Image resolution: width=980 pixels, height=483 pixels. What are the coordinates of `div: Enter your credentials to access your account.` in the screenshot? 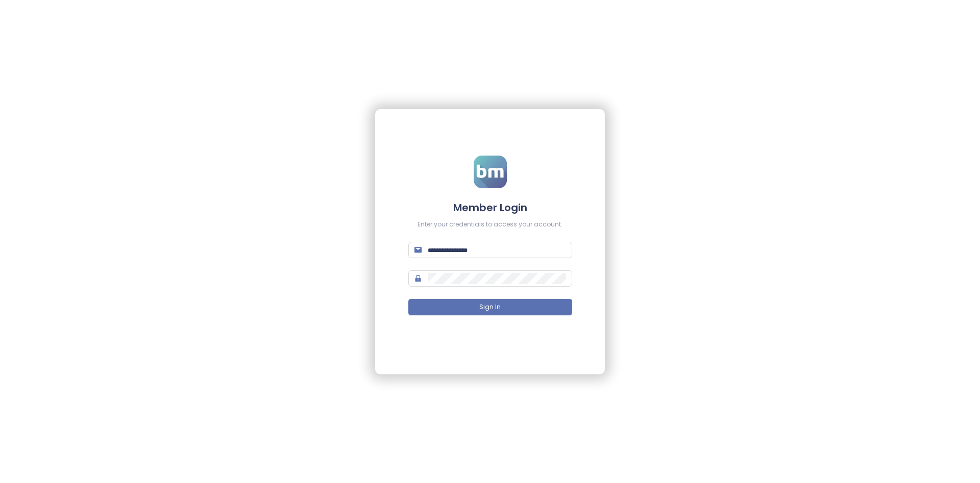 It's located at (490, 224).